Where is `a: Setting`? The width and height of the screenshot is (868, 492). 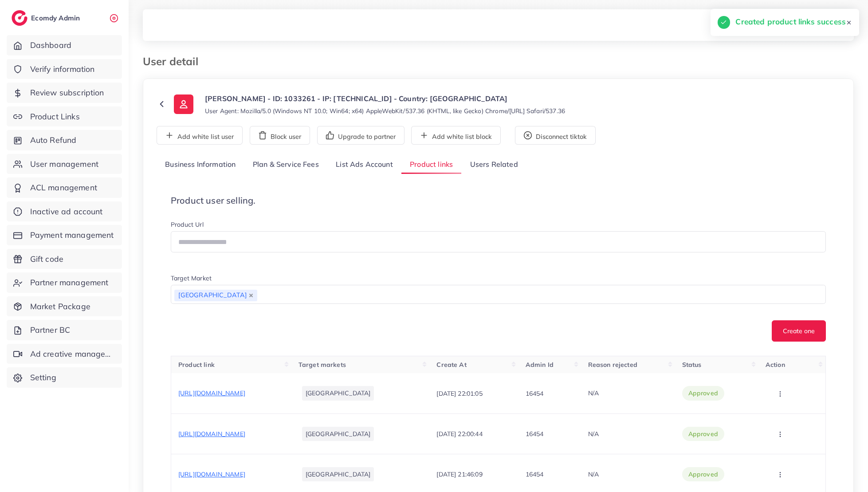
a: Setting is located at coordinates (64, 377).